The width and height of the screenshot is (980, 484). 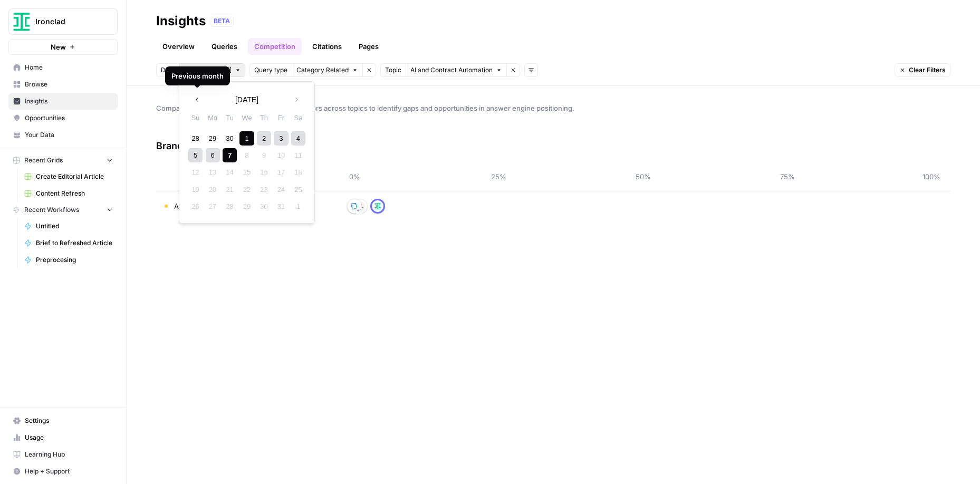 What do you see at coordinates (927, 70) in the screenshot?
I see `span: Clear Filters` at bounding box center [927, 70].